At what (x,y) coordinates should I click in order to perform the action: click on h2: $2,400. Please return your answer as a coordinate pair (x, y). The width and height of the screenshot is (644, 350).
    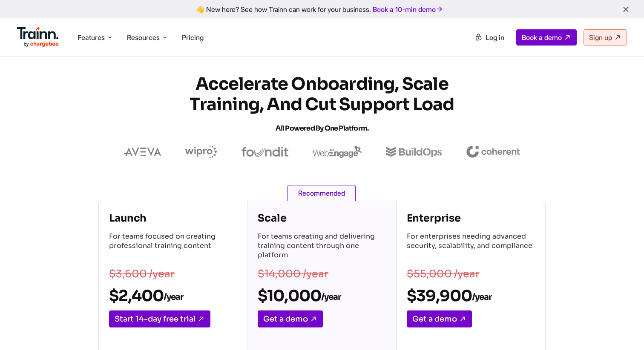
    Looking at the image, I should click on (173, 296).